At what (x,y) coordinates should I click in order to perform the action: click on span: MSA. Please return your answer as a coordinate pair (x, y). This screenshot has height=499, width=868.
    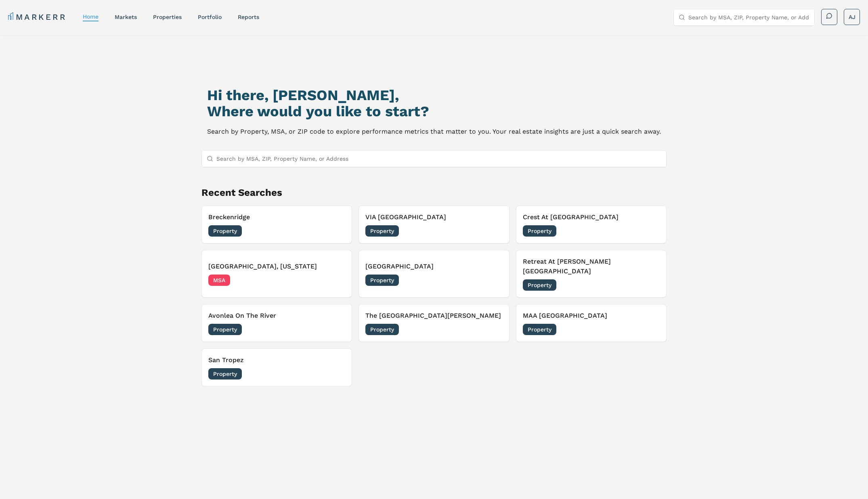
    Looking at the image, I should click on (219, 281).